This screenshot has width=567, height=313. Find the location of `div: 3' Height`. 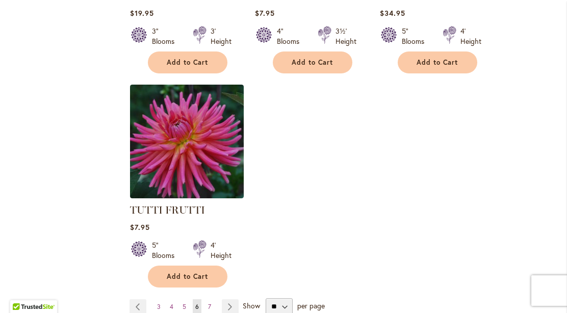

div: 3' Height is located at coordinates (221, 36).